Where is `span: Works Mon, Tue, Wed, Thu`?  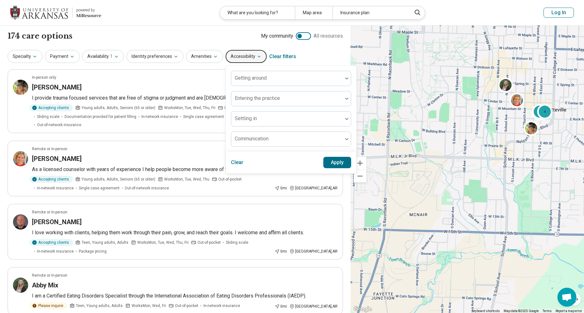 span: Works Mon, Tue, Wed, Thu is located at coordinates (187, 180).